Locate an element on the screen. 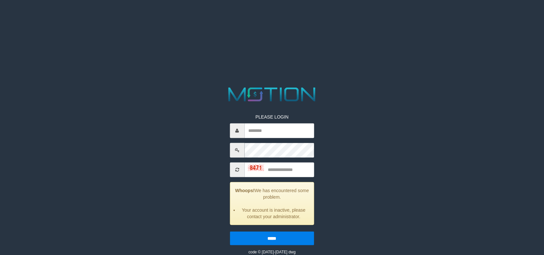  div: We has encountered some problem. is located at coordinates (272, 203).